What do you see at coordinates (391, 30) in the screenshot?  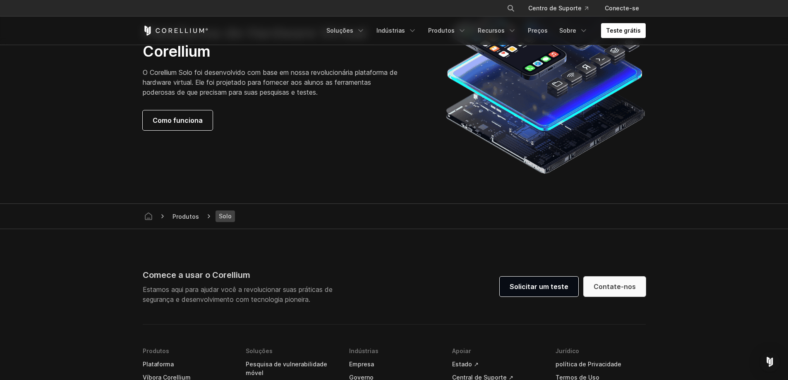 I see `font: Indústrias` at bounding box center [391, 30].